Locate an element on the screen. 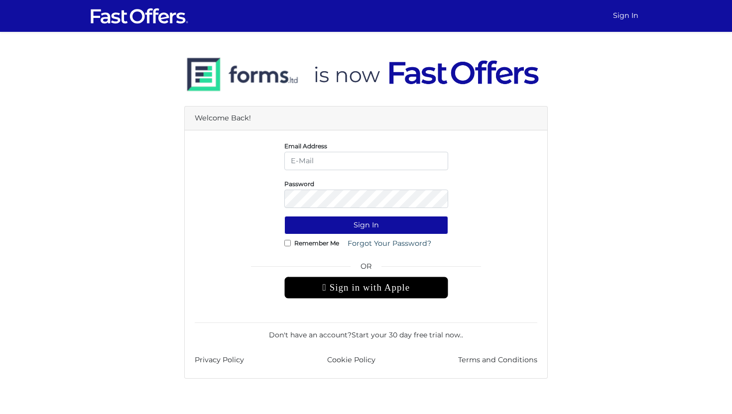 The image size is (732, 414). a: Cookie Policy is located at coordinates (351, 360).